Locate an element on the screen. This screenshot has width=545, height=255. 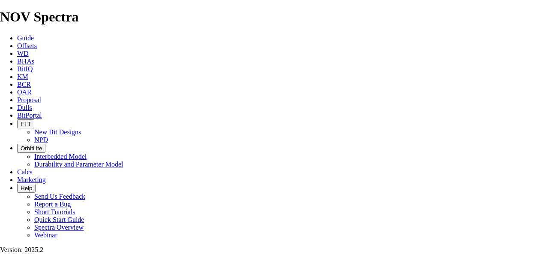
button: OrbitLite is located at coordinates (31, 148).